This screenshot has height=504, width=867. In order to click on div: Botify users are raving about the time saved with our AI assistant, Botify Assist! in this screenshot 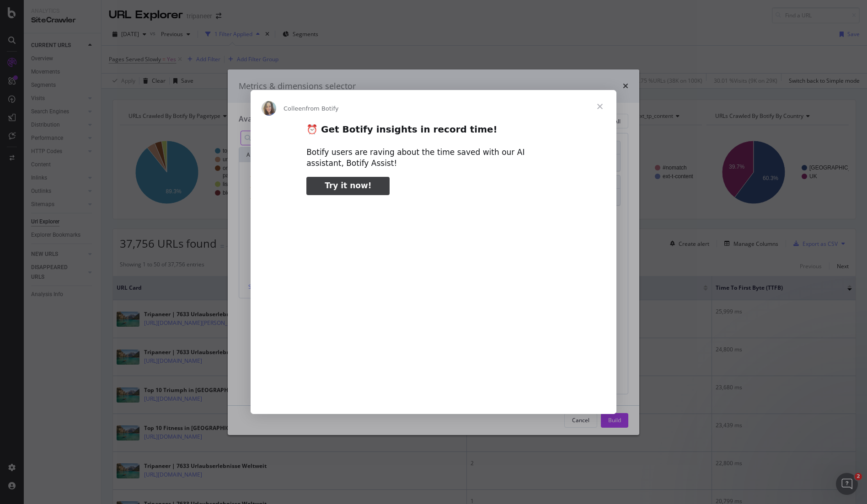, I will do `click(434, 158)`.